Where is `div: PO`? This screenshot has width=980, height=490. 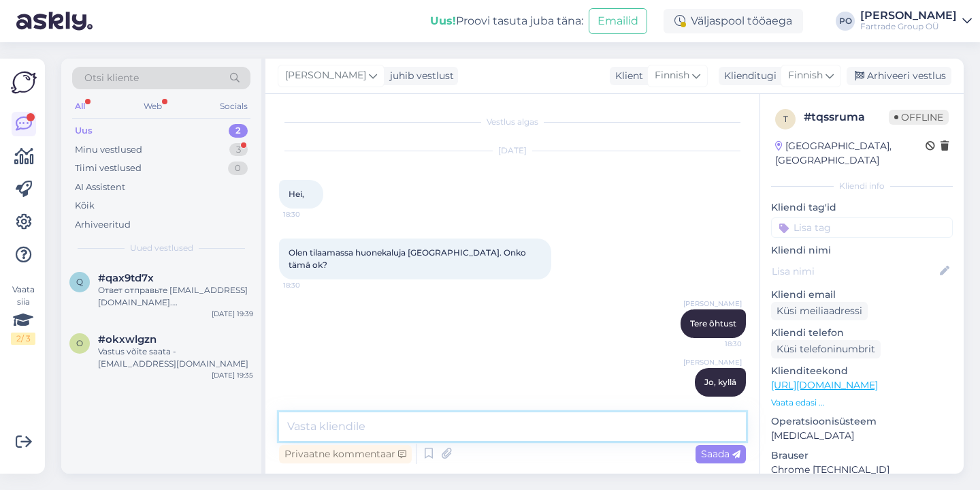 div: PO is located at coordinates (846, 21).